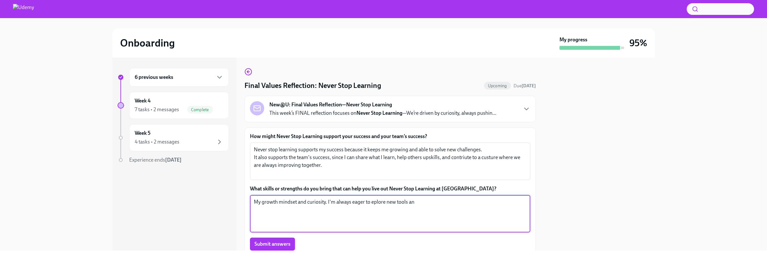  What do you see at coordinates (142, 133) in the screenshot?
I see `h6: Week 5` at bounding box center [142, 133].